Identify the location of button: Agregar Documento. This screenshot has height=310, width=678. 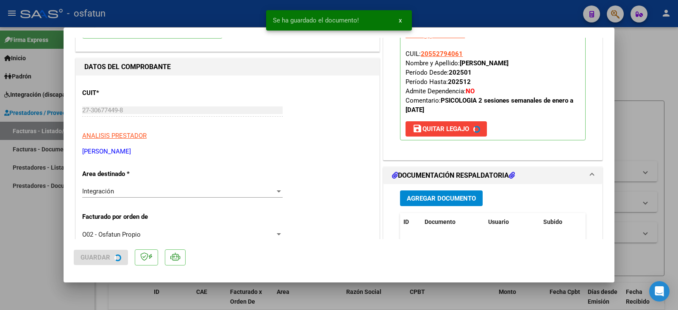
(441, 198).